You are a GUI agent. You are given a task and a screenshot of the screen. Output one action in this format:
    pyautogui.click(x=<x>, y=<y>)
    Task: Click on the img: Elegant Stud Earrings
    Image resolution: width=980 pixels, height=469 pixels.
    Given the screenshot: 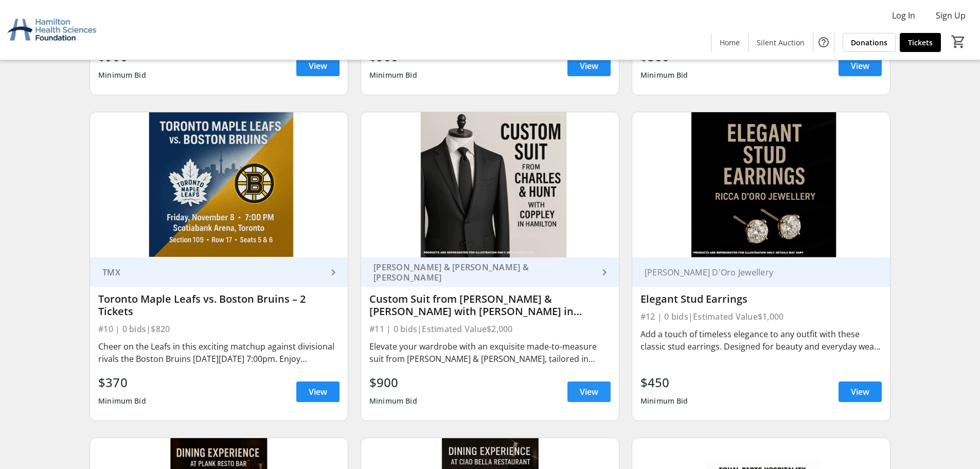 What is the action you would take?
    pyautogui.click(x=761, y=185)
    